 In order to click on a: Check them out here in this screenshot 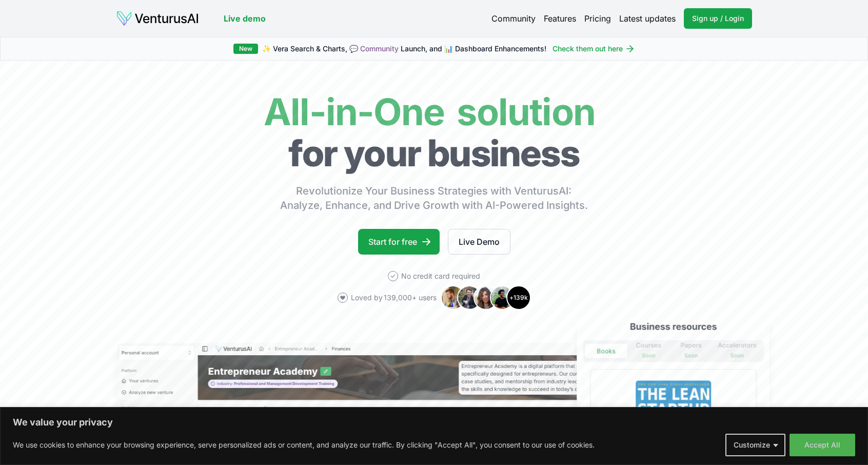, I will do `click(594, 49)`.